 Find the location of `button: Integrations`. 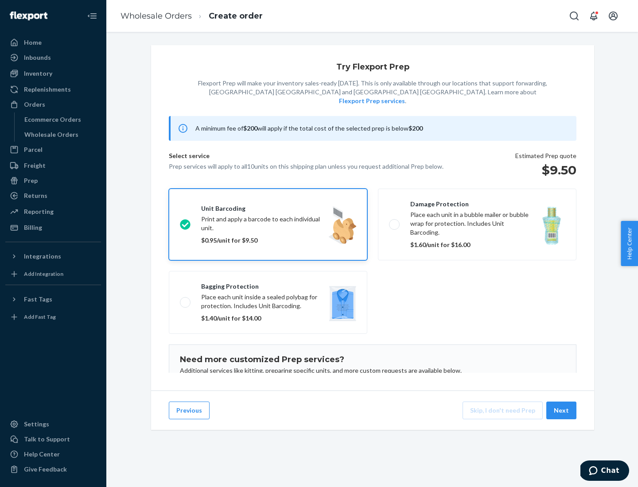

button: Integrations is located at coordinates (53, 256).